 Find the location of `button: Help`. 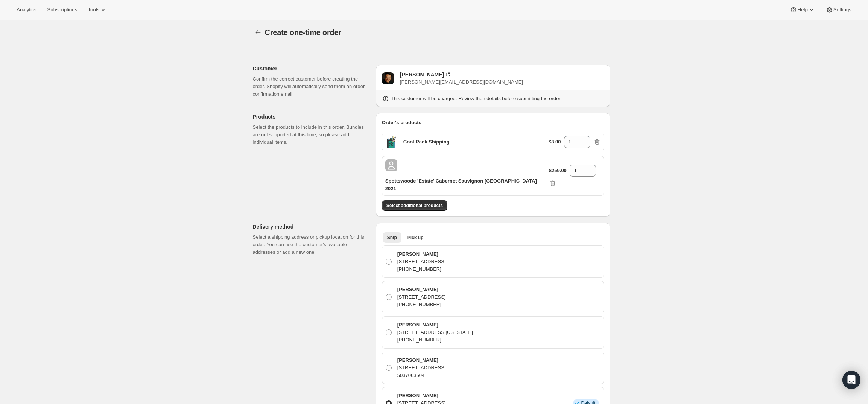

button: Help is located at coordinates (802, 10).